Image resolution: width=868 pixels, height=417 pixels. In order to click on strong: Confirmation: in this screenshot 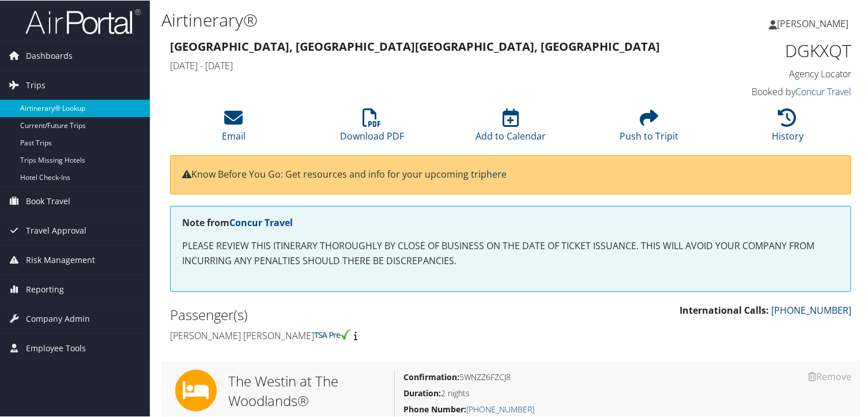, I will do `click(431, 376)`.